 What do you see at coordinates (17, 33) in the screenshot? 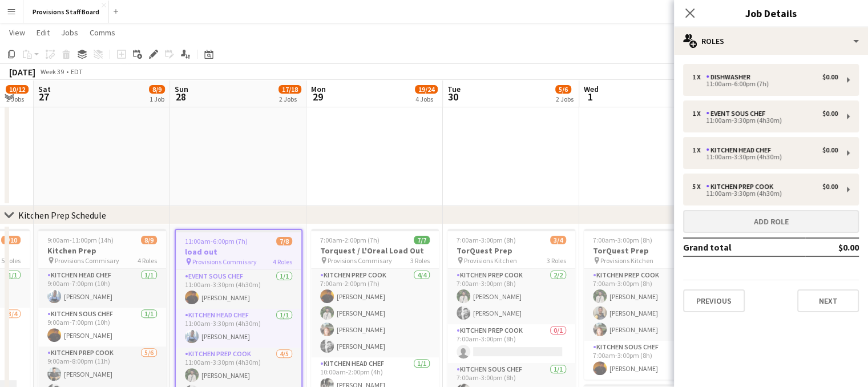
I see `a: View` at bounding box center [17, 33].